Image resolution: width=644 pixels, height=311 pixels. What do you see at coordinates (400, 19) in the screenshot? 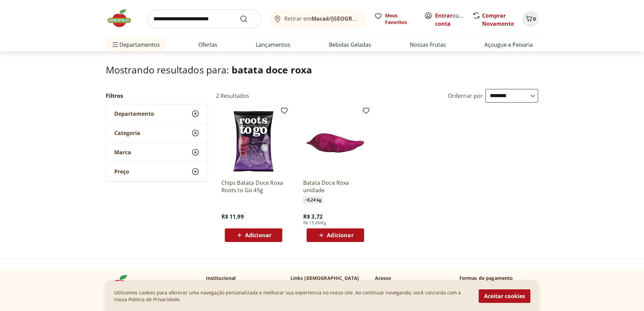
I see `span: Meus Favoritos` at bounding box center [400, 19].